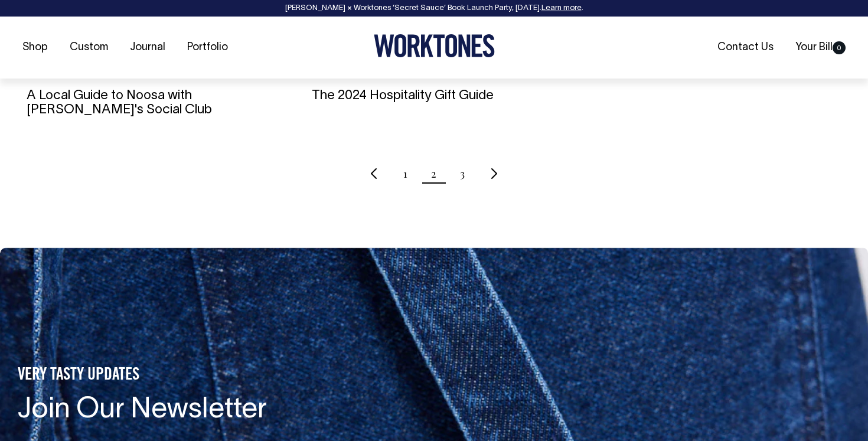 The height and width of the screenshot is (441, 868). I want to click on a: Next page, so click(493, 174).